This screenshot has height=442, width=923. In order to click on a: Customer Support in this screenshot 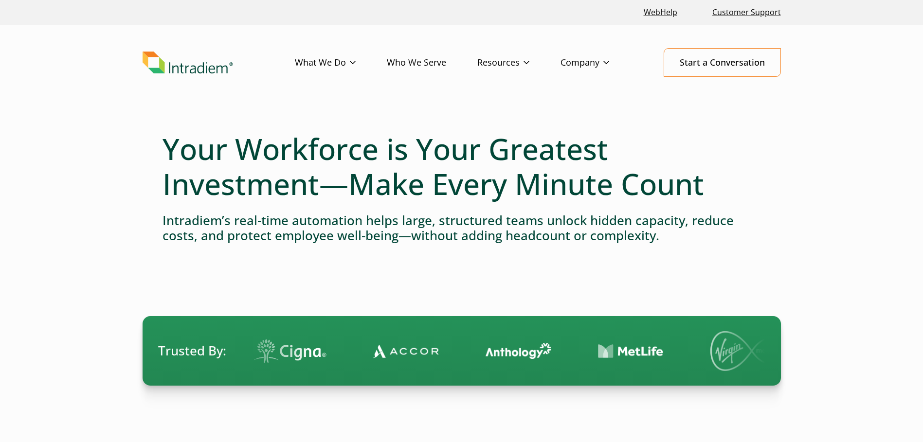, I will do `click(746, 12)`.